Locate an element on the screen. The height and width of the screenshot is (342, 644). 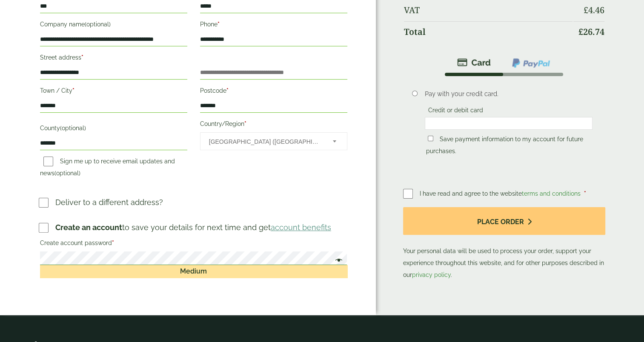
button: Place order is located at coordinates (504, 221).